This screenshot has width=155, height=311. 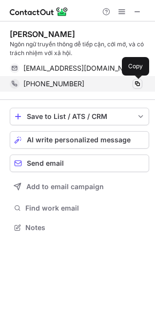 I want to click on img: ContactOut v5.3.10, so click(x=39, y=12).